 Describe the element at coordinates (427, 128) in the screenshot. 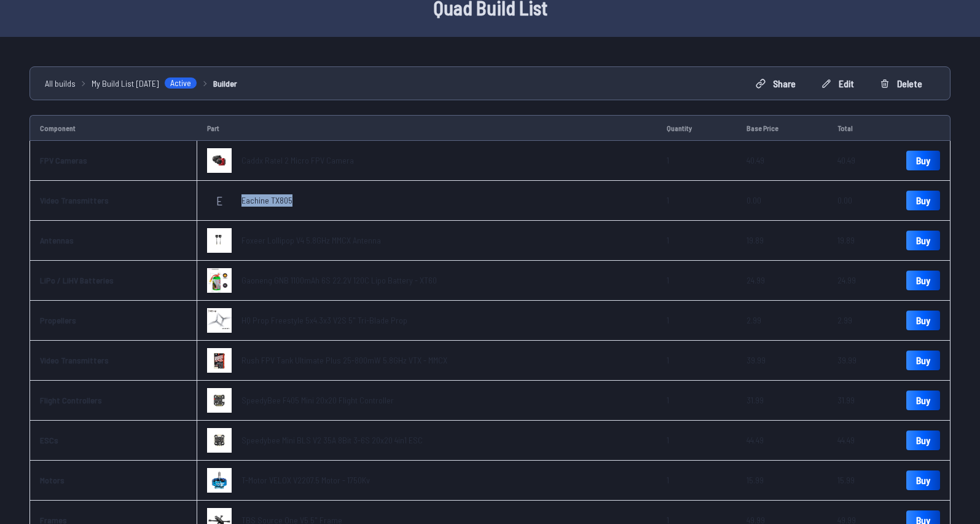

I see `td: Part` at that location.